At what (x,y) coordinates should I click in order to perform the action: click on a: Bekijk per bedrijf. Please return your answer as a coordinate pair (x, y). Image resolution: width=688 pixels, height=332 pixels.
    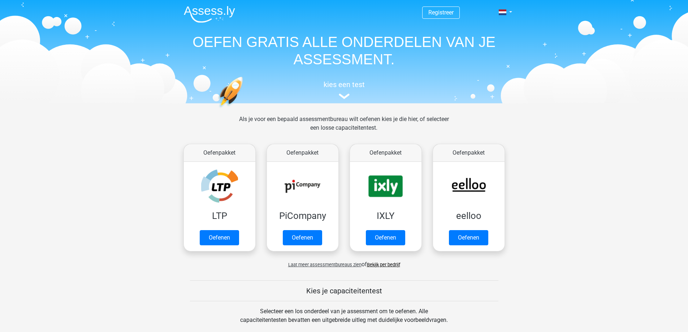
    Looking at the image, I should click on (383, 264).